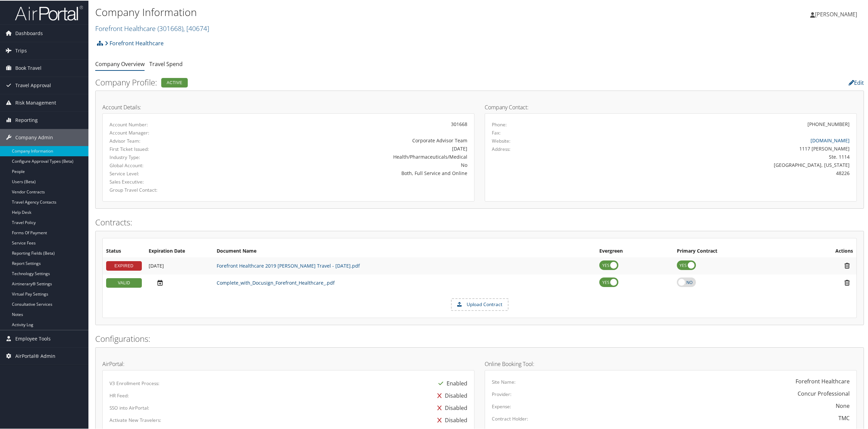  I want to click on label: SSO into AirPortal:, so click(129, 407).